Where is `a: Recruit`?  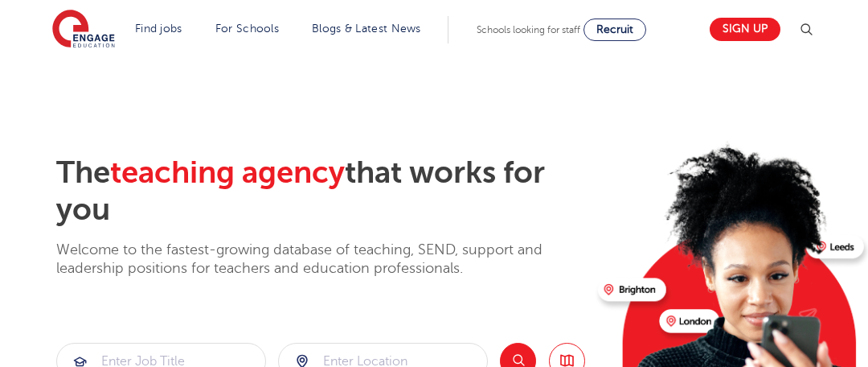
a: Recruit is located at coordinates (614, 30).